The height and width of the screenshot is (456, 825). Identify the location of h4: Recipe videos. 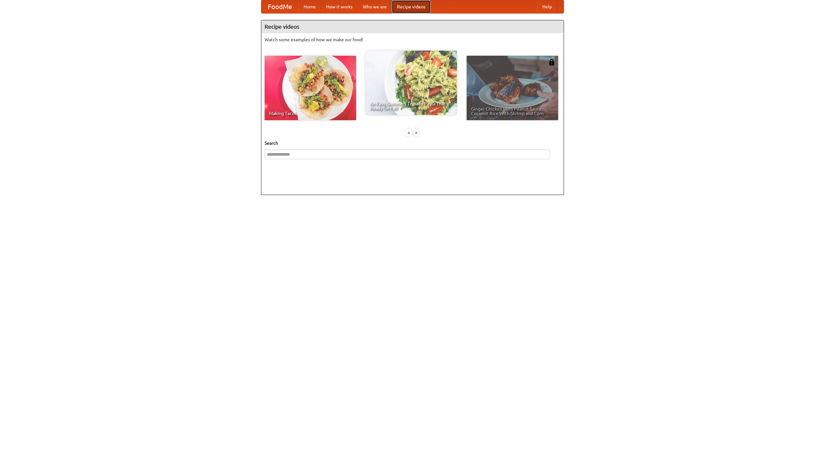
(412, 27).